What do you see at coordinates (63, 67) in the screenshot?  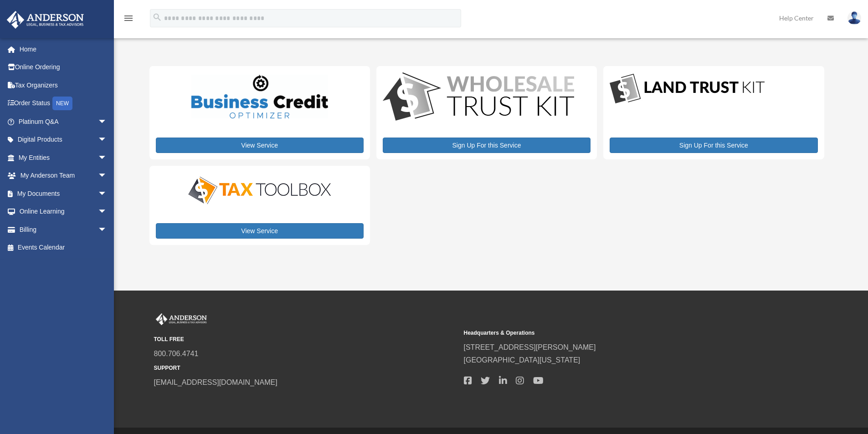 I see `a: Online Ordering` at bounding box center [63, 67].